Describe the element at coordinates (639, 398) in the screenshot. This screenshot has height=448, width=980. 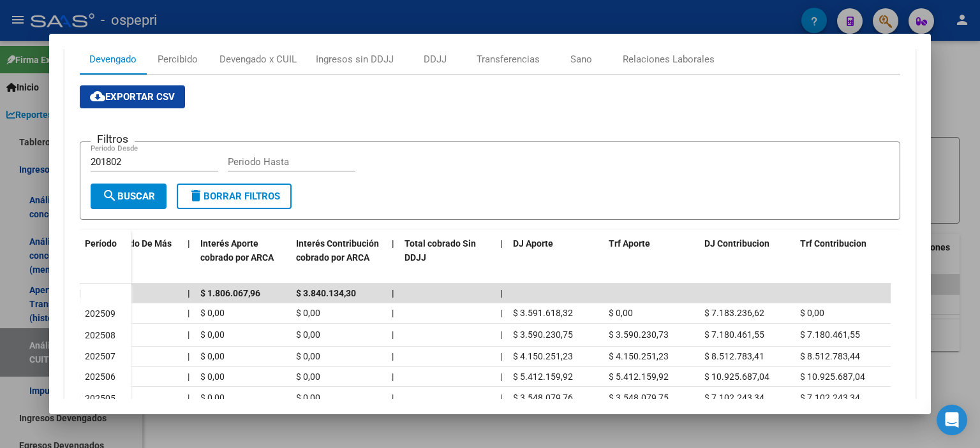
I see `span: $ 3.548.079,75` at that location.